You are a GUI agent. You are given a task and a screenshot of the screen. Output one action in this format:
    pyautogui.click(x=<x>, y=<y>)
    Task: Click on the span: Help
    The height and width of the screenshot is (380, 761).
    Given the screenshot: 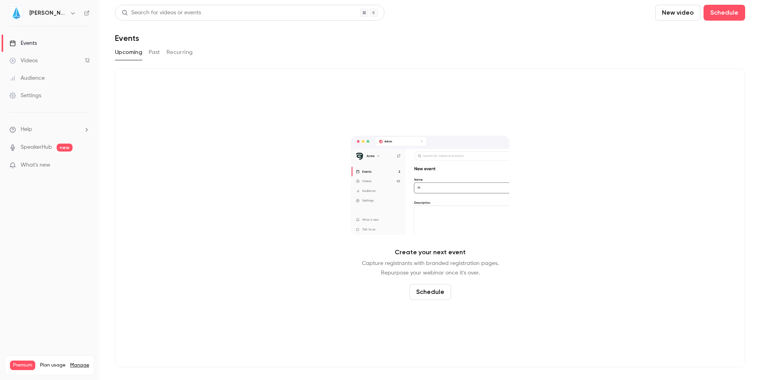 What is the action you would take?
    pyautogui.click(x=26, y=129)
    